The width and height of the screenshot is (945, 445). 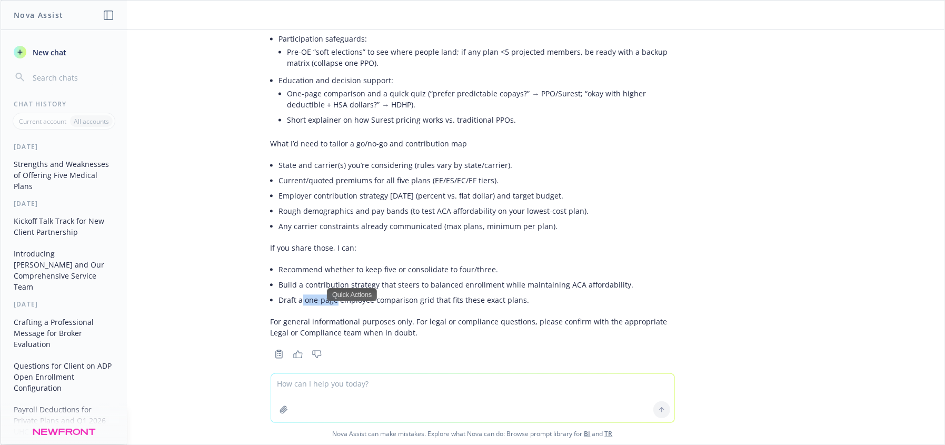 What do you see at coordinates (64, 420) in the screenshot?
I see `button: Payroll Deductions for Private Plans and Q1 2026 UHC Renewal Rate` at bounding box center [64, 420].